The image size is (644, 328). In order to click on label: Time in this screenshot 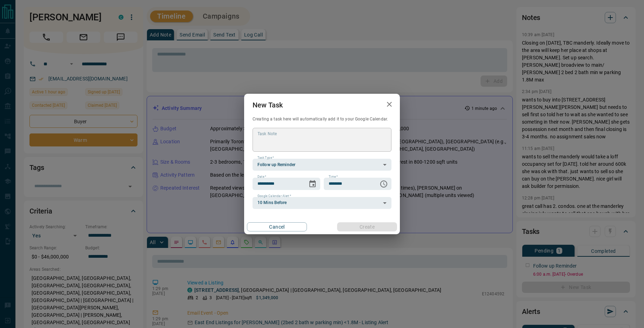, I will do `click(333, 177)`.